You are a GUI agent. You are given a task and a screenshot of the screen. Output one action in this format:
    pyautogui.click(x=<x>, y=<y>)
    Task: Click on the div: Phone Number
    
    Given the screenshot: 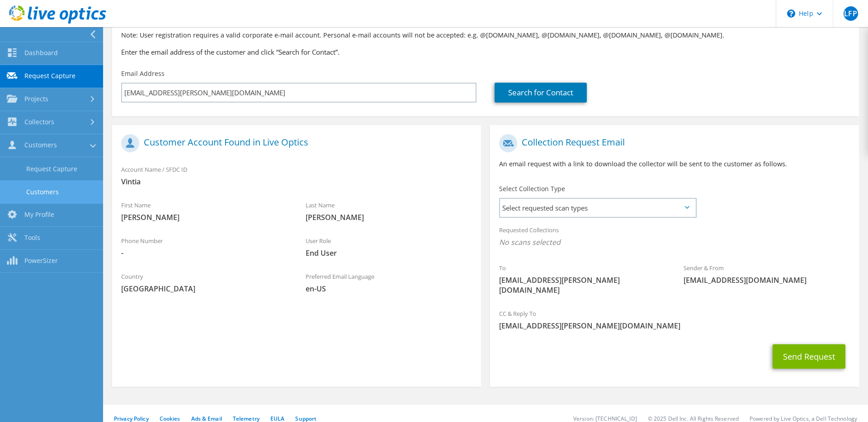 What is the action you would take?
    pyautogui.click(x=204, y=247)
    